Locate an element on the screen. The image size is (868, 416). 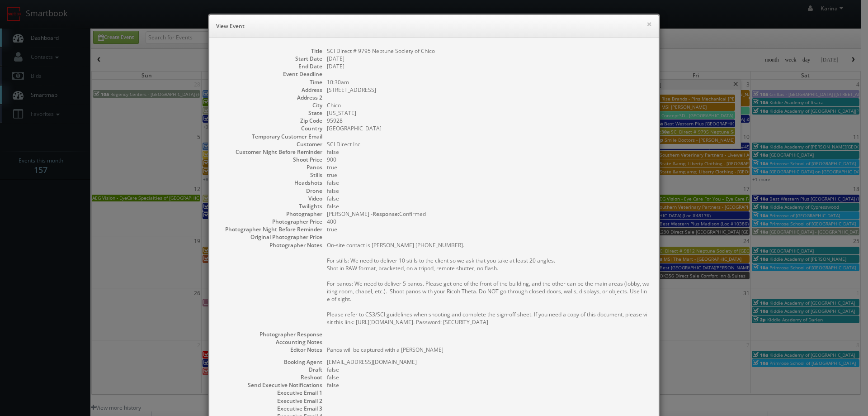
dt: Photographer Notes is located at coordinates (271, 244).